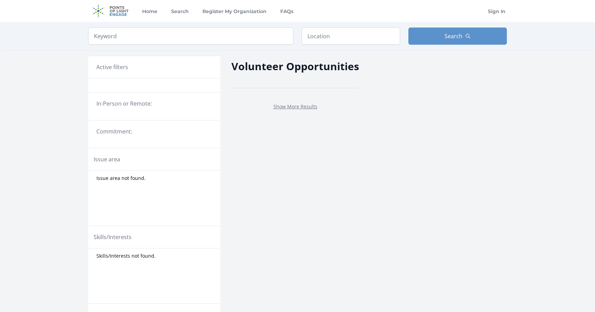 The width and height of the screenshot is (595, 312). I want to click on input: Location, so click(351, 36).